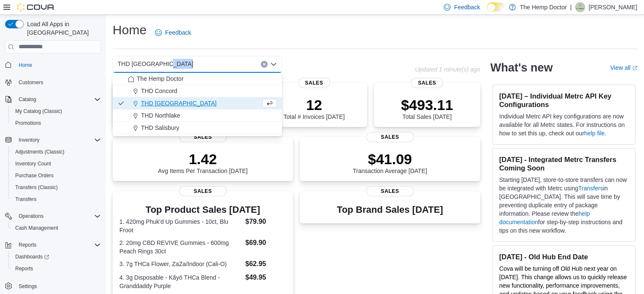  Describe the element at coordinates (56, 123) in the screenshot. I see `button: Promotions` at that location.